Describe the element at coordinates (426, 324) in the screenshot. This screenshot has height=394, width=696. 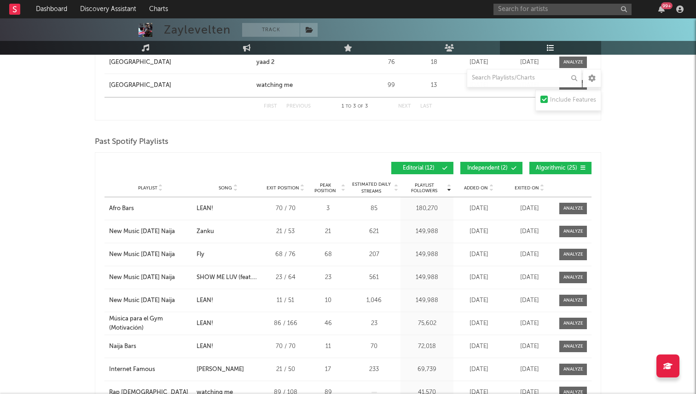
I see `div: 75,602` at that location.